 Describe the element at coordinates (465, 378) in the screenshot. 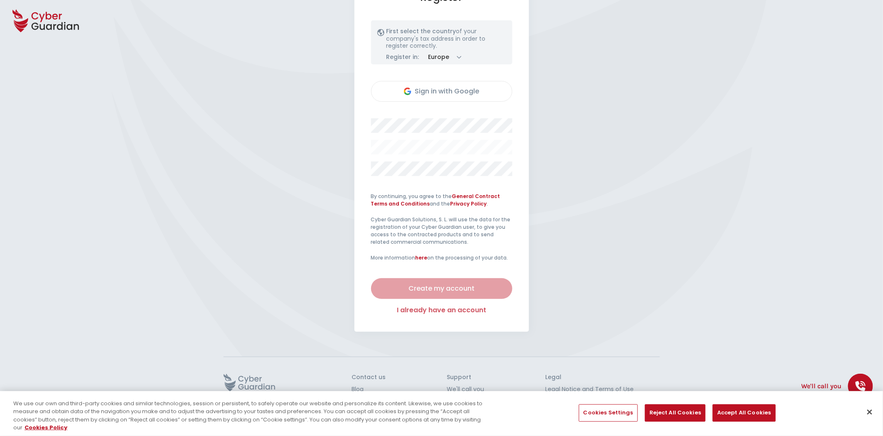

I see `h3: Support` at that location.